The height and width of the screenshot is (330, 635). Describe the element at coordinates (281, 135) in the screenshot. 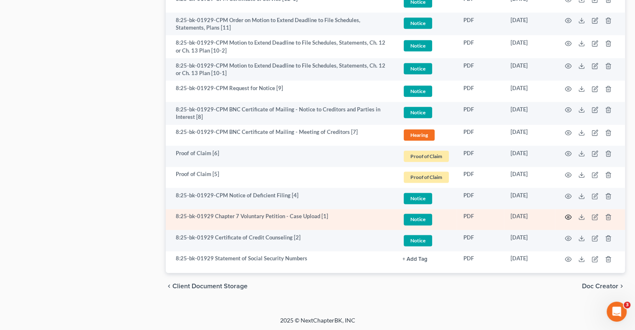

I see `td: 8:25-bk-01929-CPM BNC Certificate of Mailing - Meeting of Creditors [7]` at that location.